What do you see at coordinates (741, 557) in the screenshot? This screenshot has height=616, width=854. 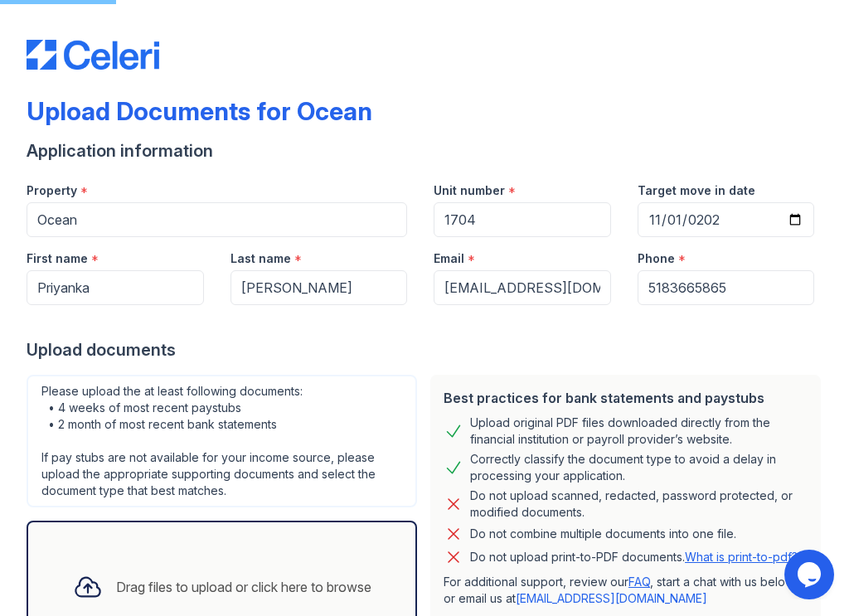 I see `a: What is print-to-pdf?` at bounding box center [741, 557].